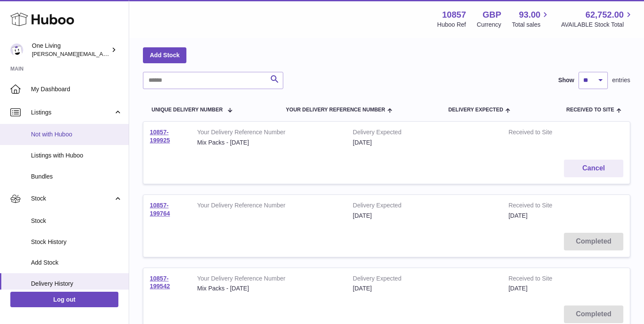  Describe the element at coordinates (566, 80) in the screenshot. I see `label: Show` at that location.